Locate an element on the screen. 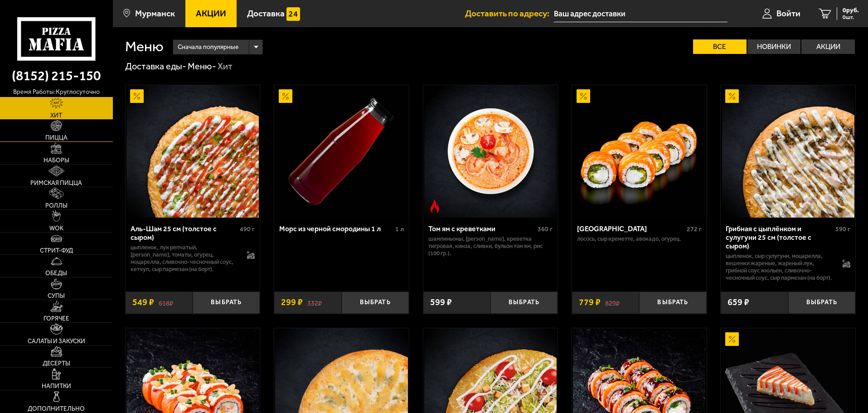  span: Стрит-фуд is located at coordinates (56, 251).